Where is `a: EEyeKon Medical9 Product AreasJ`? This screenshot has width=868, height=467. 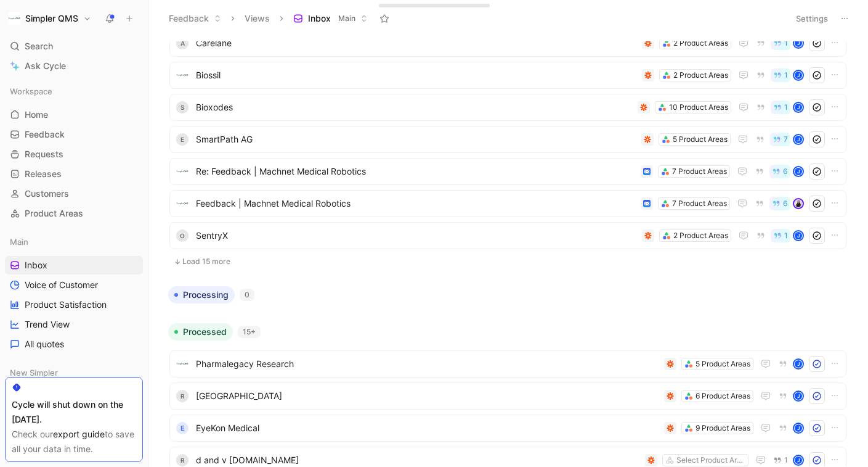
a: EEyeKon Medical9 Product AreasJ is located at coordinates (508, 428).